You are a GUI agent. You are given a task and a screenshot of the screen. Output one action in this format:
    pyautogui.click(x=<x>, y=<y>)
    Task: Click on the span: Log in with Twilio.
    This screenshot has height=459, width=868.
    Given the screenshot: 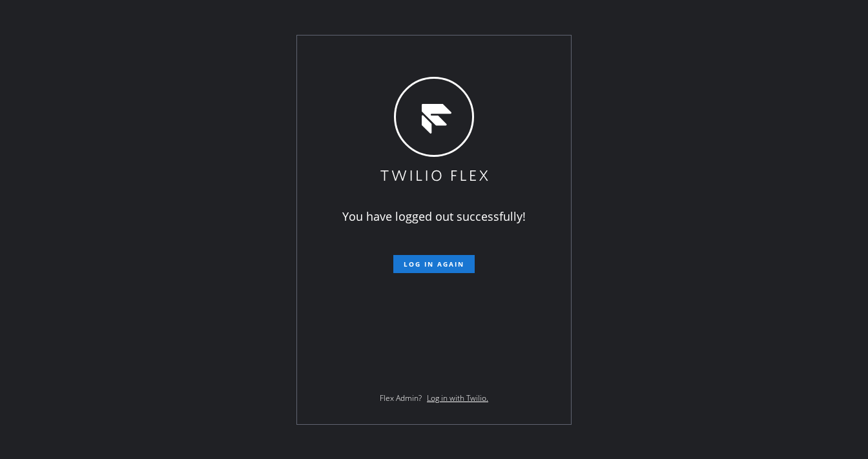 What is the action you would take?
    pyautogui.click(x=457, y=398)
    